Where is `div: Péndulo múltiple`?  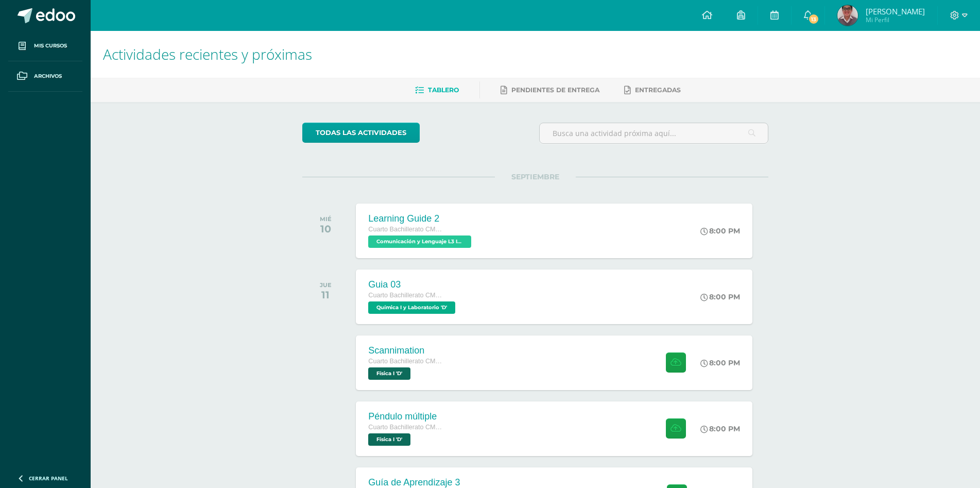
div: Péndulo múltiple is located at coordinates (407, 417).